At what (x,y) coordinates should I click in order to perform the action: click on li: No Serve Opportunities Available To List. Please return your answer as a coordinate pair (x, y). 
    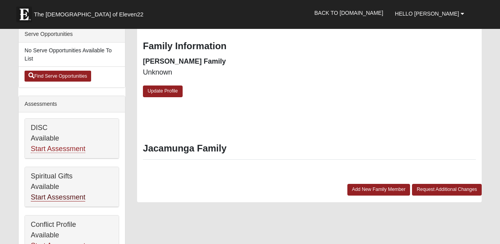
    Looking at the image, I should click on (72, 55).